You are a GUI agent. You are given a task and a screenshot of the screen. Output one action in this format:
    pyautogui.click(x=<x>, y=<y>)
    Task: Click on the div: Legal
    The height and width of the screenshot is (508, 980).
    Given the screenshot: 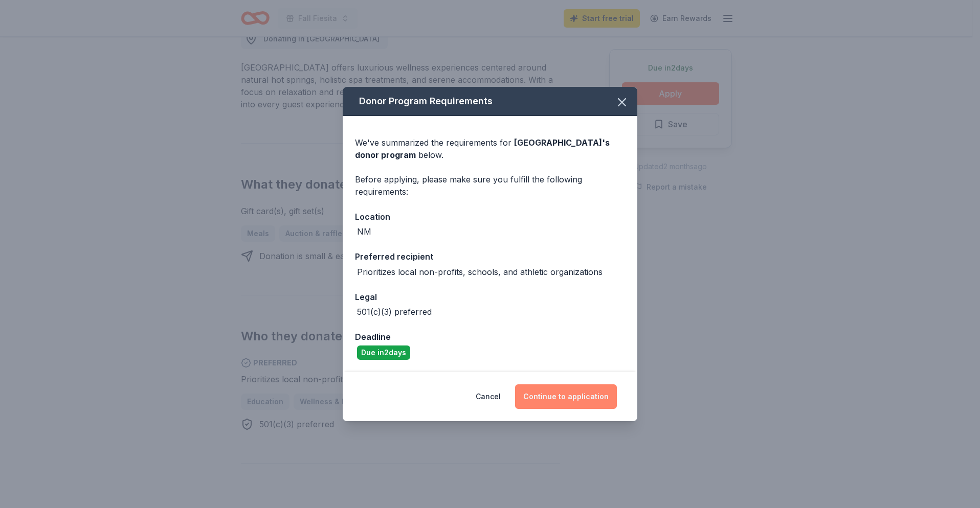 What is the action you would take?
    pyautogui.click(x=490, y=297)
    